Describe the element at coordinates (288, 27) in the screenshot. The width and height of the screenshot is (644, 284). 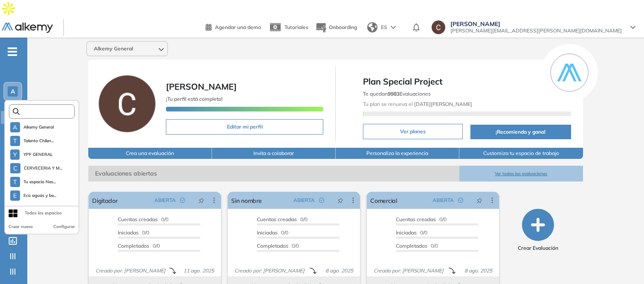
I see `a: Tutoriales` at that location.